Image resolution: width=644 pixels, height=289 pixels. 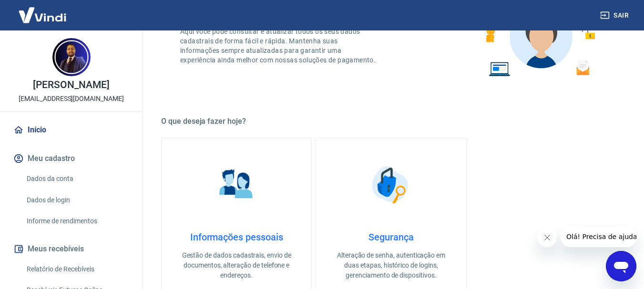 What do you see at coordinates (42, 15) in the screenshot?
I see `img: Vindi` at bounding box center [42, 15].